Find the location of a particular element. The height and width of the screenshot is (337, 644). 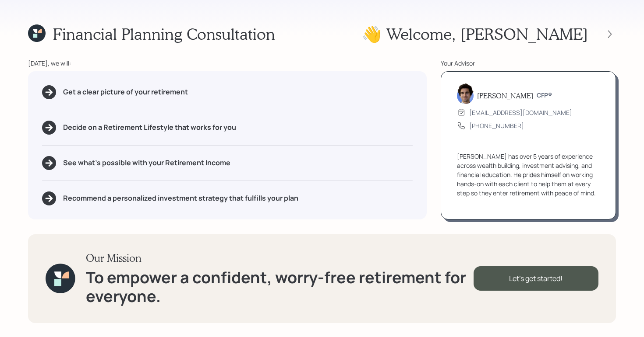

div: Your Advisor is located at coordinates (529, 63).